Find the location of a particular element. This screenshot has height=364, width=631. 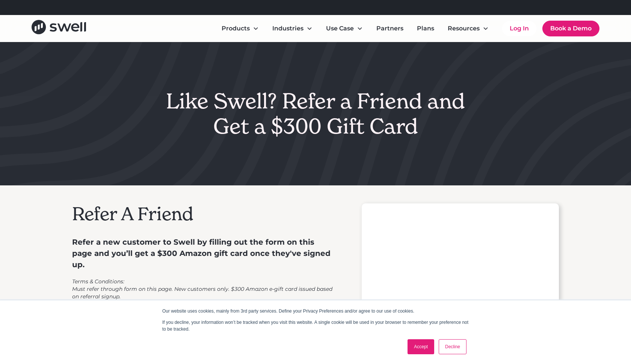

p: Our website uses cookies, mainly from 3rd party services. Define your Privacy Preferences and/or ... is located at coordinates (316, 311).